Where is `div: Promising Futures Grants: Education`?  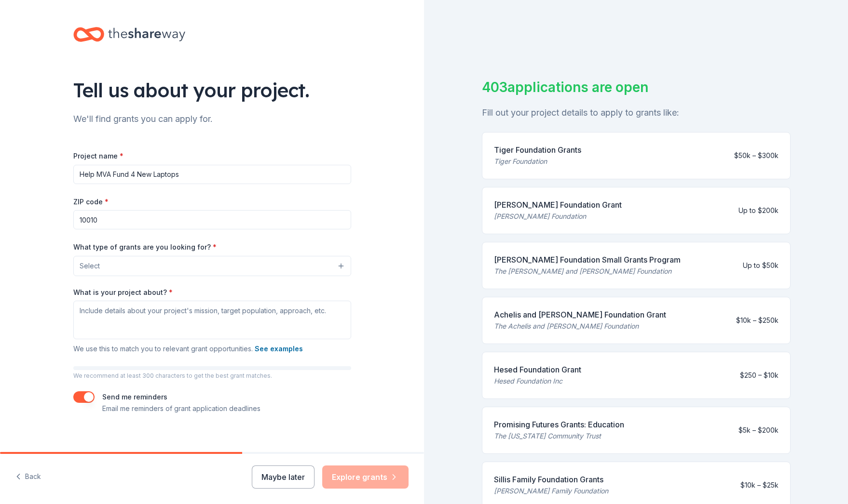 div: Promising Futures Grants: Education is located at coordinates (559, 425).